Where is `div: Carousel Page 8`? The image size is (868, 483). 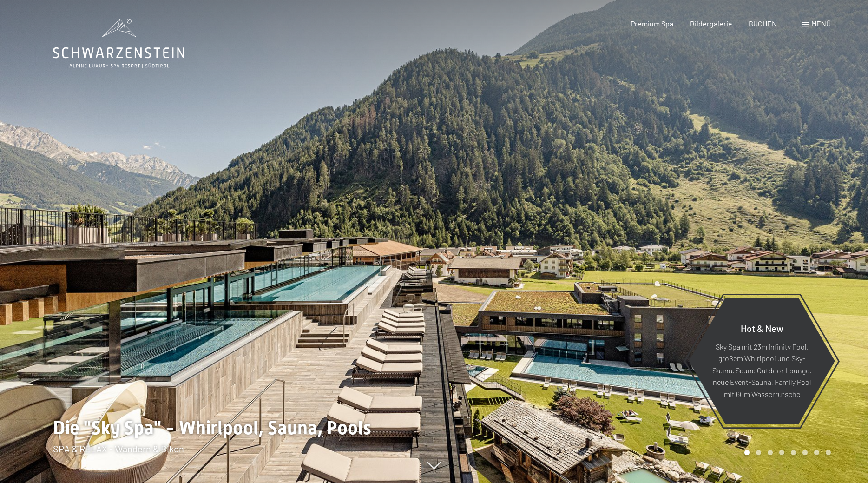 div: Carousel Page 8 is located at coordinates (828, 453).